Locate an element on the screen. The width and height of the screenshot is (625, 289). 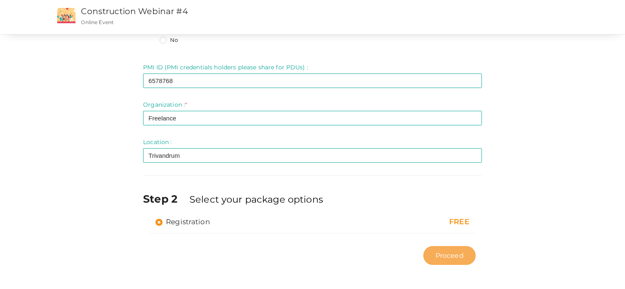
button: Proceed is located at coordinates (450, 255).